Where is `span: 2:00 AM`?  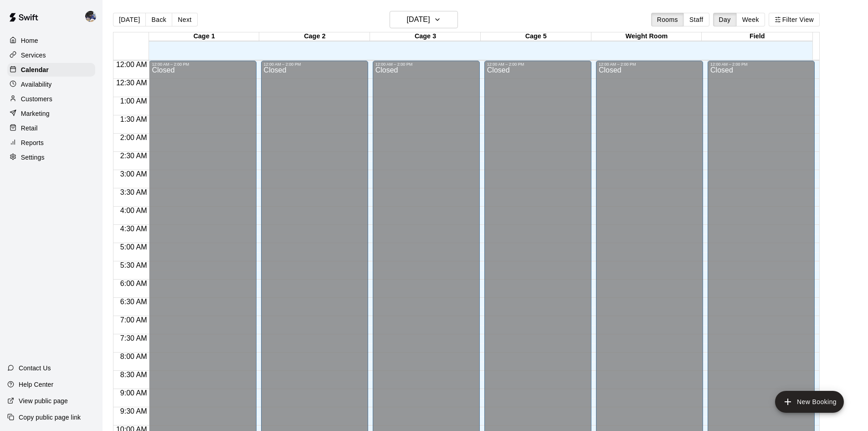
span: 2:00 AM is located at coordinates (133, 137).